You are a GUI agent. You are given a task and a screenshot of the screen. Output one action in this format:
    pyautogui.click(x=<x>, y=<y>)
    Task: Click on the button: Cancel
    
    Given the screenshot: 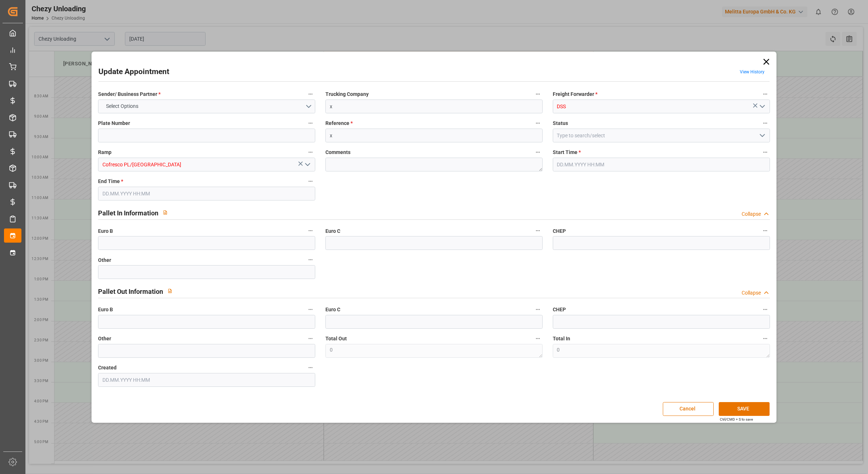 What is the action you would take?
    pyautogui.click(x=688, y=408)
    